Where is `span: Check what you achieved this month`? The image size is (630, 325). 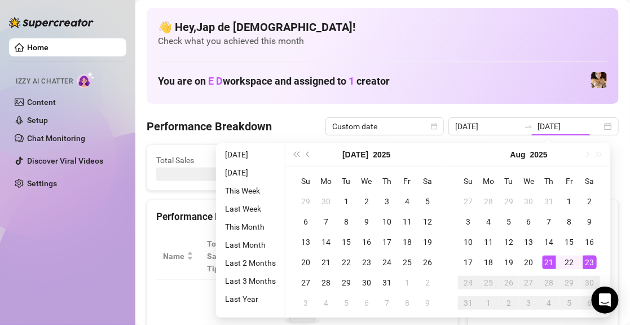
span: Check what you achieved this month is located at coordinates (382, 41).